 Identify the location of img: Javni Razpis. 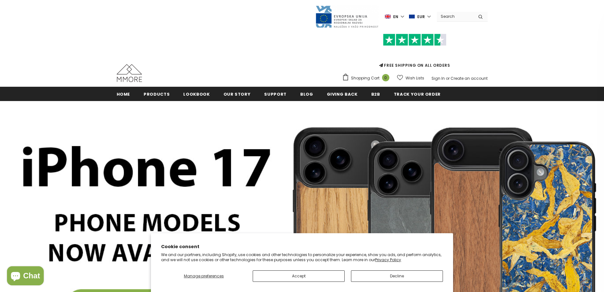
(347, 17).